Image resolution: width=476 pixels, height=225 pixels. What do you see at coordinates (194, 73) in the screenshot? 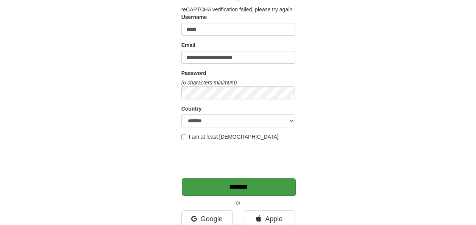
I see `label: Password` at bounding box center [194, 73].